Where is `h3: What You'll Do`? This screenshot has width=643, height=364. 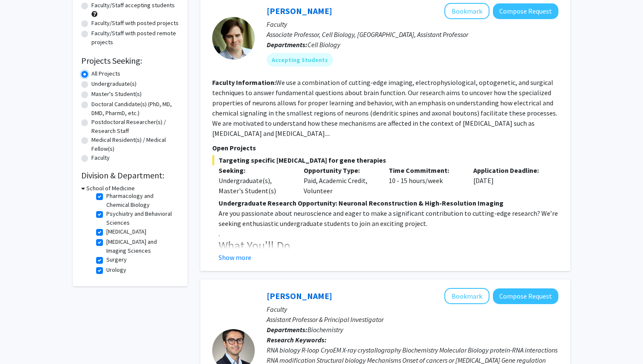 h3: What You'll Do is located at coordinates (388, 246).